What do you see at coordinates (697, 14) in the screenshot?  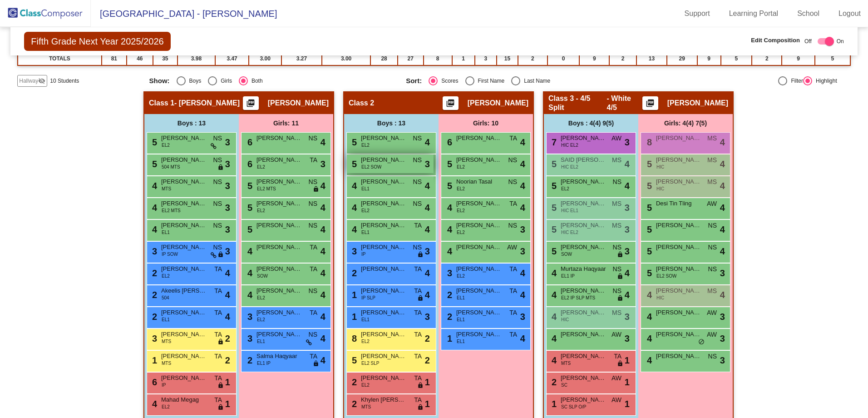 I see `a: Support` at bounding box center [697, 14].